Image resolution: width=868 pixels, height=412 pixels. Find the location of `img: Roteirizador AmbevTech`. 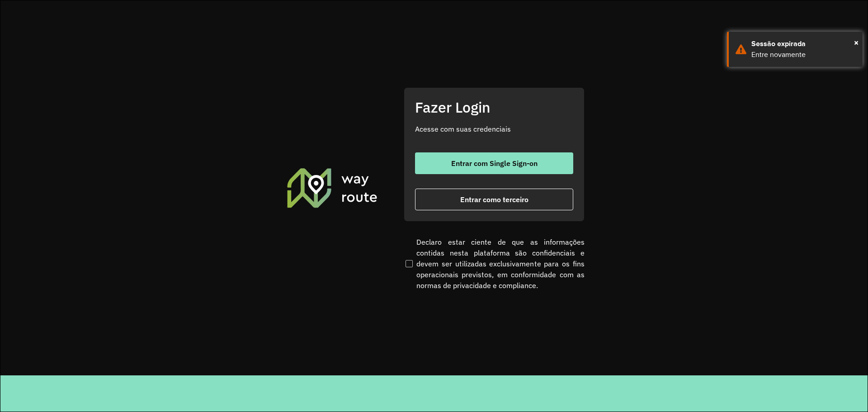

img: Roteirizador AmbevTech is located at coordinates (333, 188).